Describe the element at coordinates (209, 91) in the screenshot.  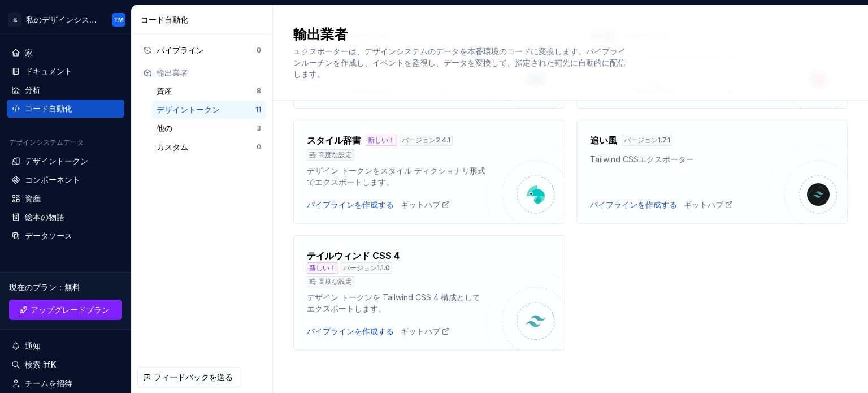
I see `a: 資産8` at that location.